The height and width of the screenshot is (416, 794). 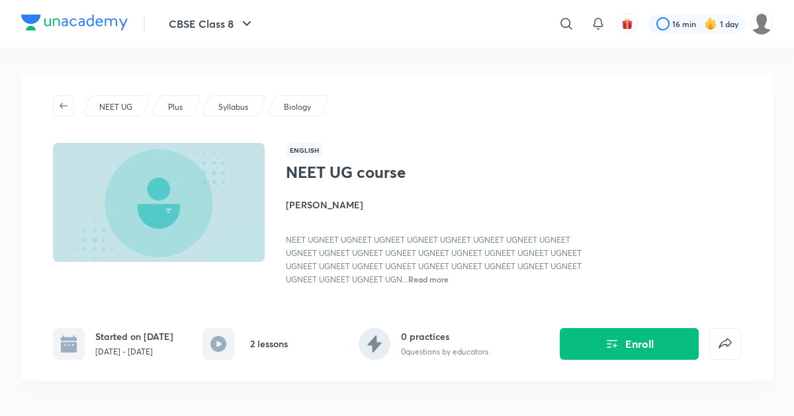 I want to click on span: NEET UGNEET UGNEET UGNEET UGNEET UGNEET UGNEET UGNEET UGNEET UGNEET UGNEET UGNEET UGNEET UGNEET U..., so click(x=433, y=259).